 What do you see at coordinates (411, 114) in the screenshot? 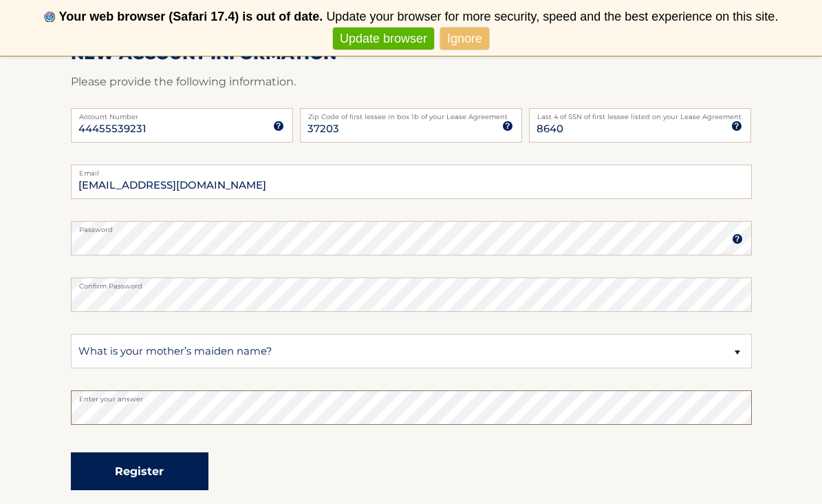
I see `label: Zip Code of first lessee in box 1b of your Lease Agreement` at bounding box center [411, 114].